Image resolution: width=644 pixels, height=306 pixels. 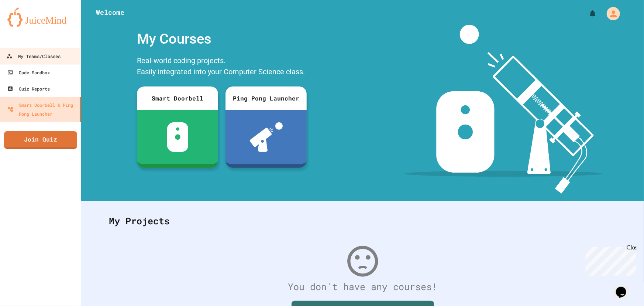 I want to click on div: My Courses, so click(x=222, y=39).